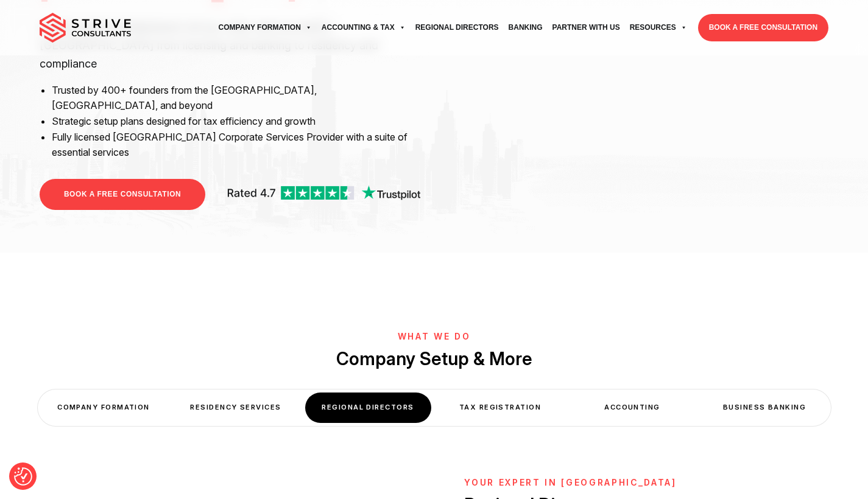 This screenshot has height=499, width=868. I want to click on a: Regional Directors, so click(457, 27).